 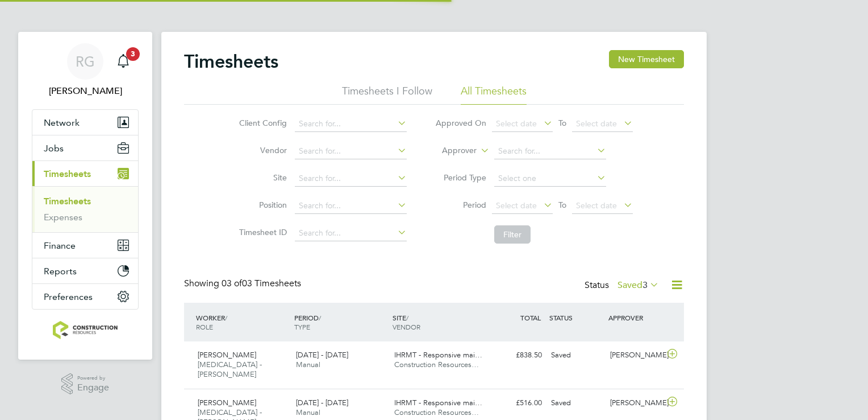 I want to click on button: Network, so click(x=85, y=122).